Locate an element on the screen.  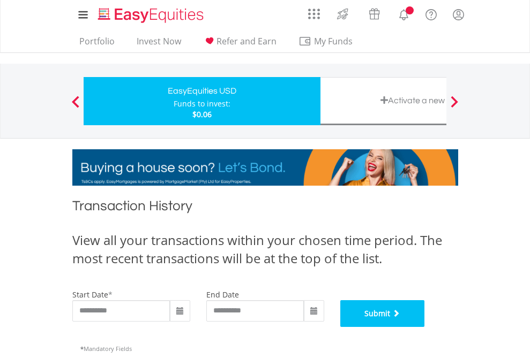
button: Next is located at coordinates (454, 107).